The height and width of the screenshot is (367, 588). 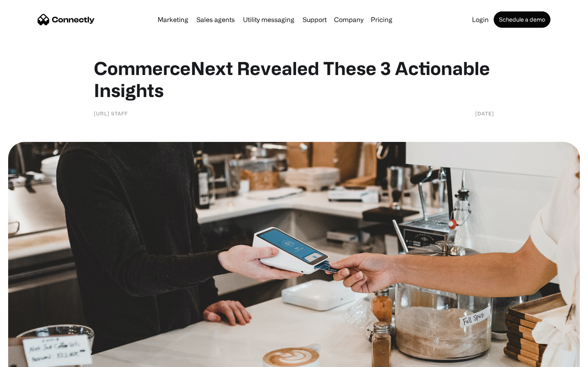 What do you see at coordinates (522, 20) in the screenshot?
I see `a: Schedule a demo` at bounding box center [522, 20].